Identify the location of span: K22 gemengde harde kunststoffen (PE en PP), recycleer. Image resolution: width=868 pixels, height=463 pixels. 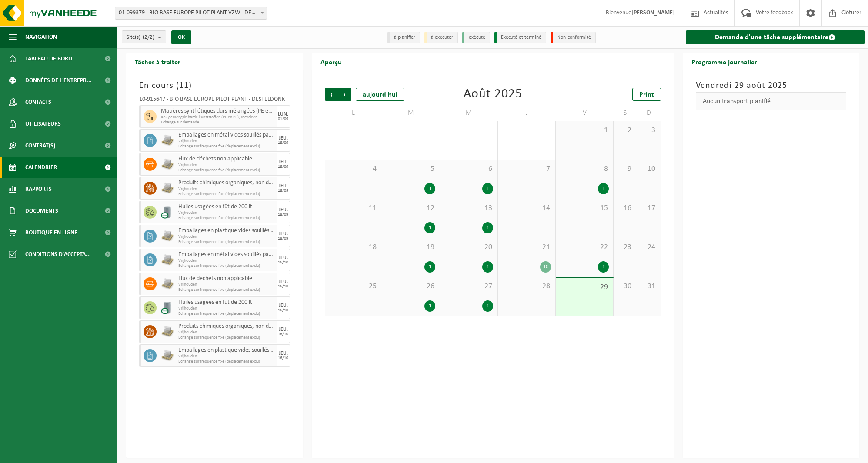
(218, 117).